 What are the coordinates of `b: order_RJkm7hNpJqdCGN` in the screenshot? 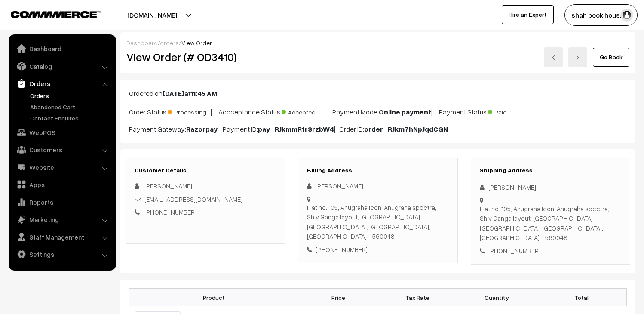 It's located at (406, 129).